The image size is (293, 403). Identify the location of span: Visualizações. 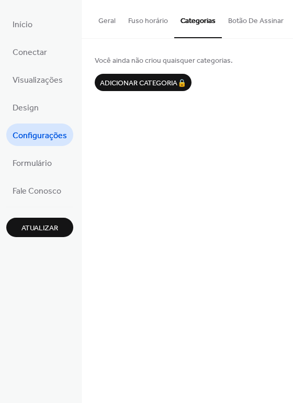
(38, 80).